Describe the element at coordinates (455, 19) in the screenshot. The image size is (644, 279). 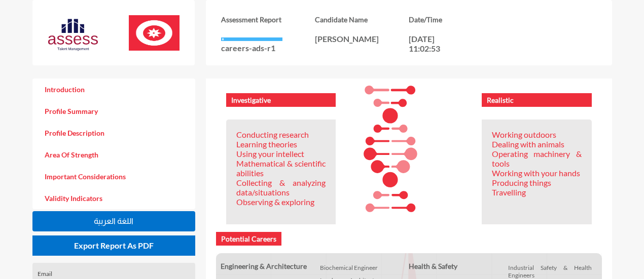
I see `h3: Date/Time` at that location.